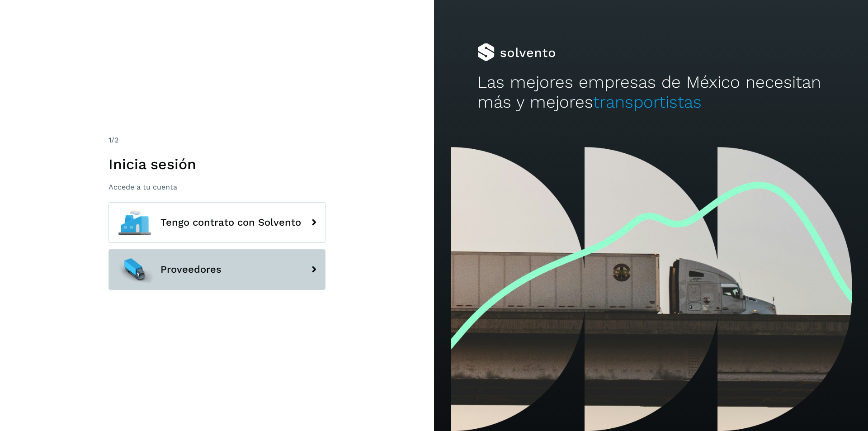 The image size is (868, 431). Describe the element at coordinates (231, 222) in the screenshot. I see `span: Tengo contrato con Solvento` at that location.